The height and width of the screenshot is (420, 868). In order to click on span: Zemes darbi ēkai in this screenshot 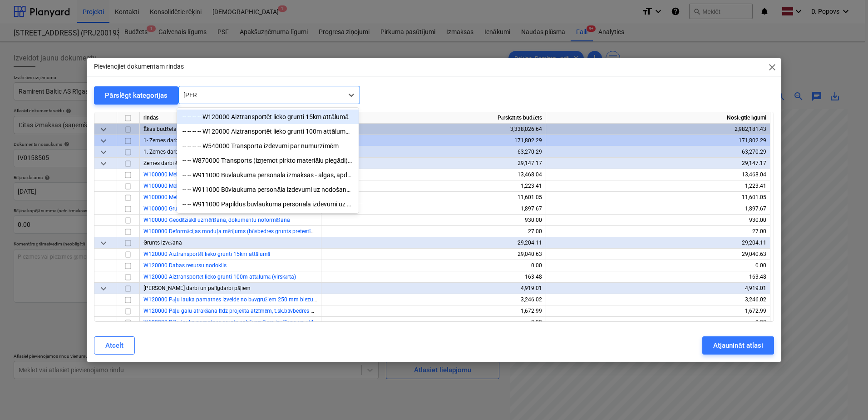, I will do `click(164, 163)`.